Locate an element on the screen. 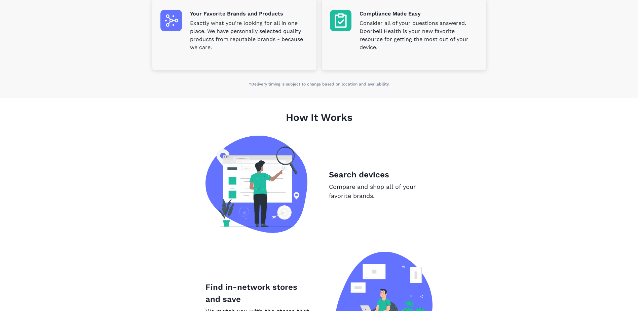 This screenshot has width=638, height=311. p: Compare and shop all of your favorite brands. is located at coordinates (381, 191).